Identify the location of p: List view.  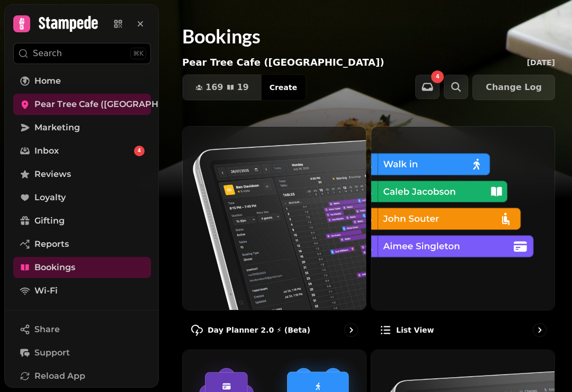
(415, 330).